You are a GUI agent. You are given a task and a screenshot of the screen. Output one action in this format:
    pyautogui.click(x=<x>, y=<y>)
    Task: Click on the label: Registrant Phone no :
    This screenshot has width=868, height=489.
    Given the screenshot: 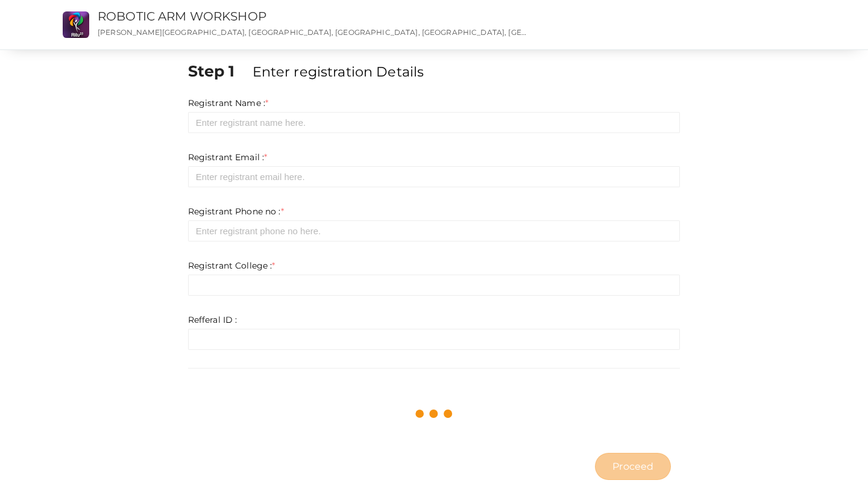 What is the action you would take?
    pyautogui.click(x=236, y=212)
    